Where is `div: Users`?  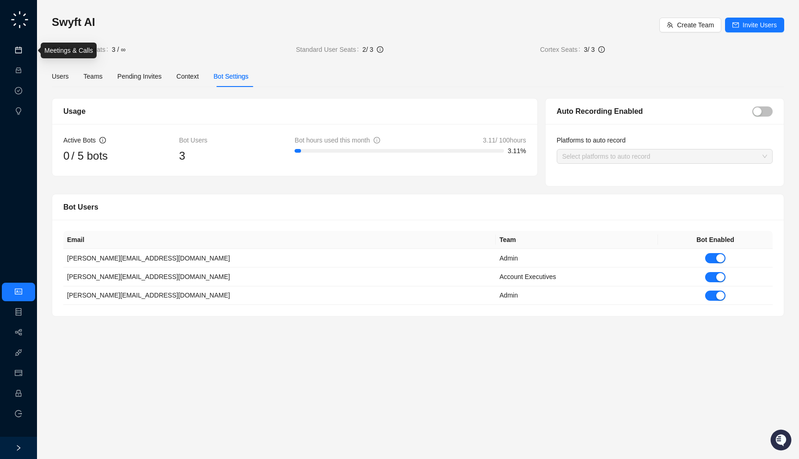 div: Users is located at coordinates (60, 76).